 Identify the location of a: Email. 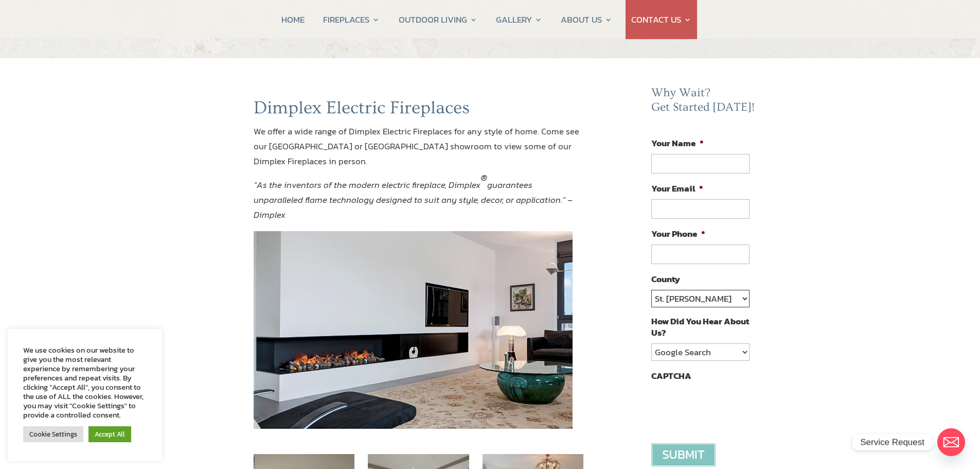
(951, 442).